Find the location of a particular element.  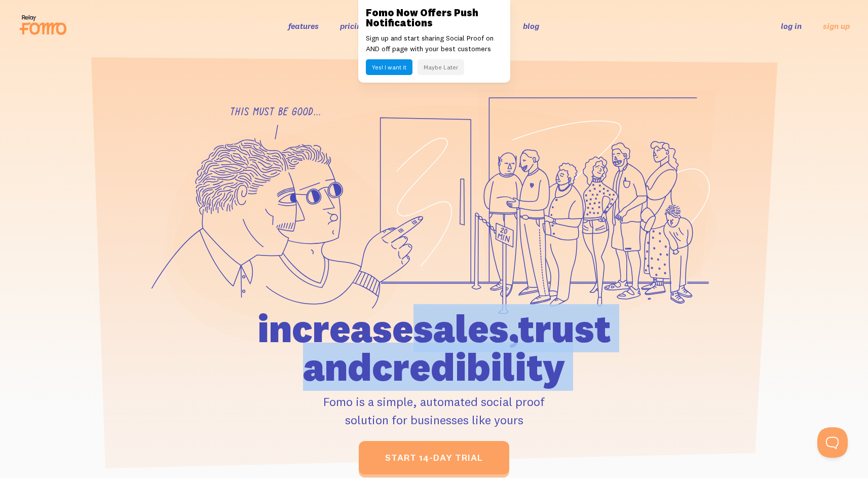

p: Sign up and start sharing Social Proof on AND off page with your best customers is located at coordinates (434, 44).